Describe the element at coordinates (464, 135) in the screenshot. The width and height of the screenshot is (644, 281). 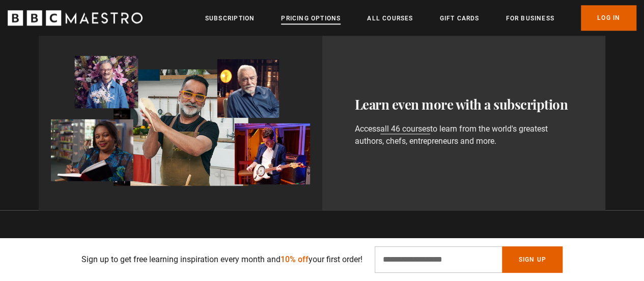
I see `p: Access to learn from the world's greatest authors, chefs, entrepreneurs and more.` at that location.